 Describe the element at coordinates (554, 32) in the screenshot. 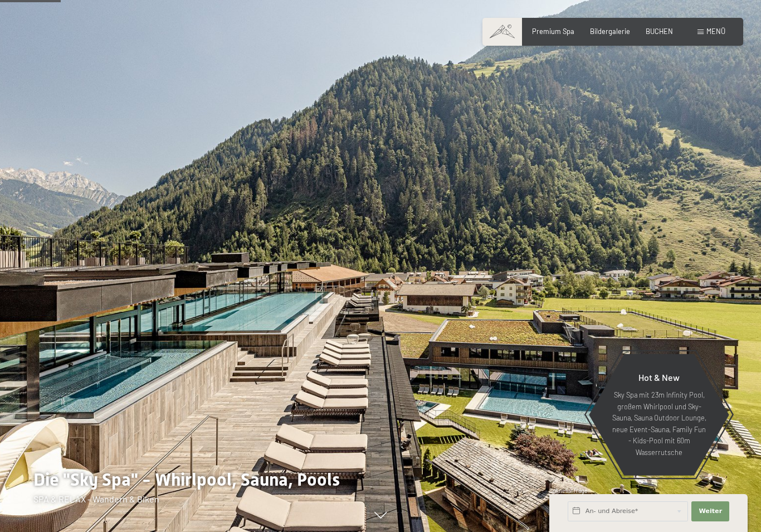

I see `span: Premium Spa` at that location.